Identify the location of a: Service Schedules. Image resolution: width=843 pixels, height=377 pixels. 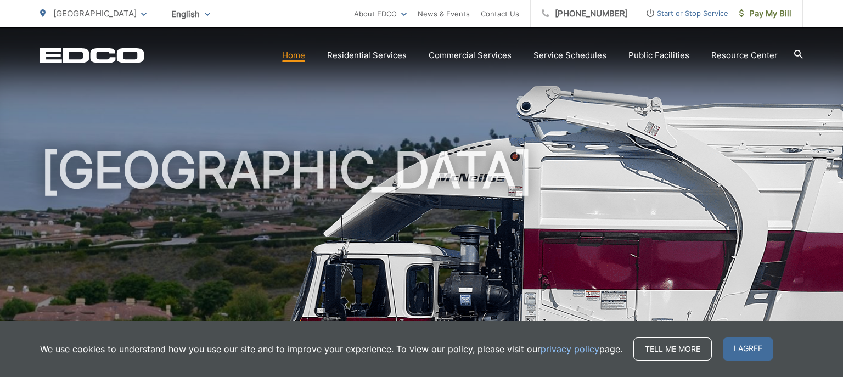
(570, 55).